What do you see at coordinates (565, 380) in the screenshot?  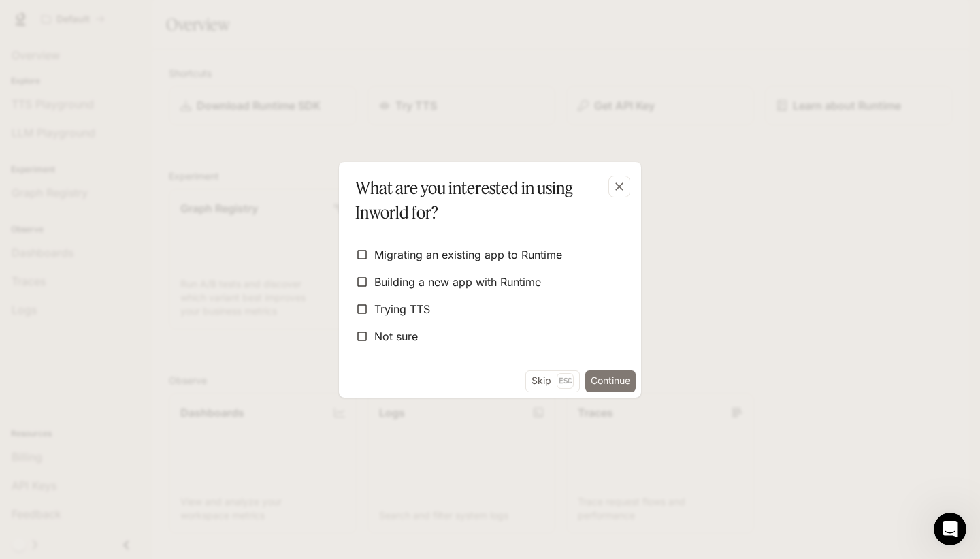 I see `p: Esc` at bounding box center [565, 380].